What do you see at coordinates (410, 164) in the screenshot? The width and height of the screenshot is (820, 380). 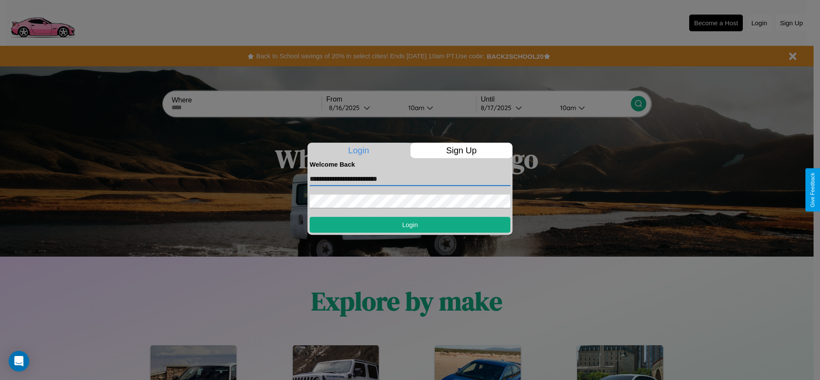 I see `h4: Welcome Back` at bounding box center [410, 164].